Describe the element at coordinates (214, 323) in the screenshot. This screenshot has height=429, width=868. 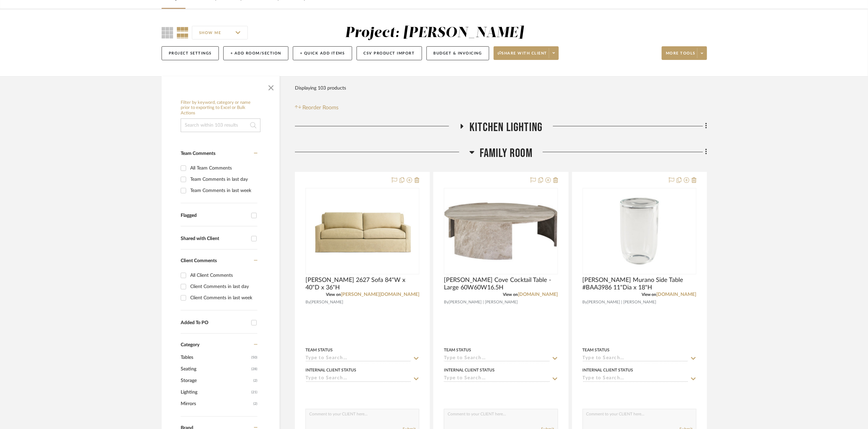
I see `div: Added To PO` at that location.